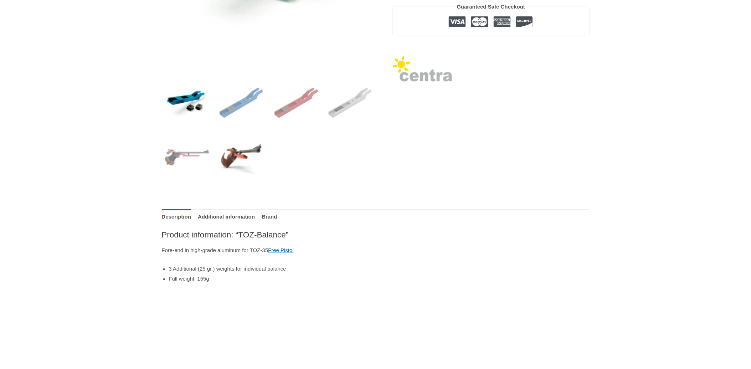 The width and height of the screenshot is (751, 369). Describe the element at coordinates (269, 217) in the screenshot. I see `a: Brand` at that location.